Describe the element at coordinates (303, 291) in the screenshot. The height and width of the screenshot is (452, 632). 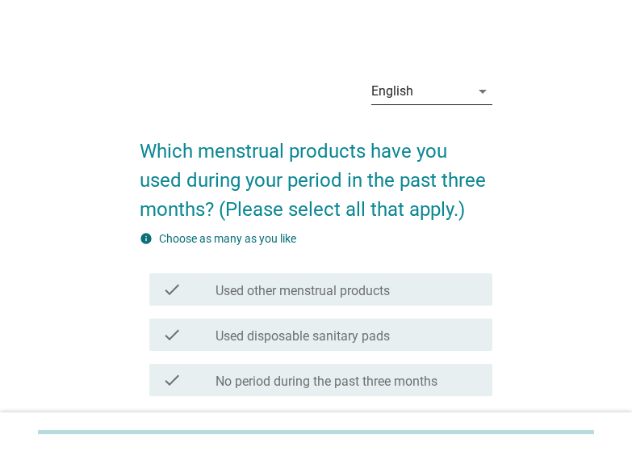
I see `label: Used other menstrual products` at that location.